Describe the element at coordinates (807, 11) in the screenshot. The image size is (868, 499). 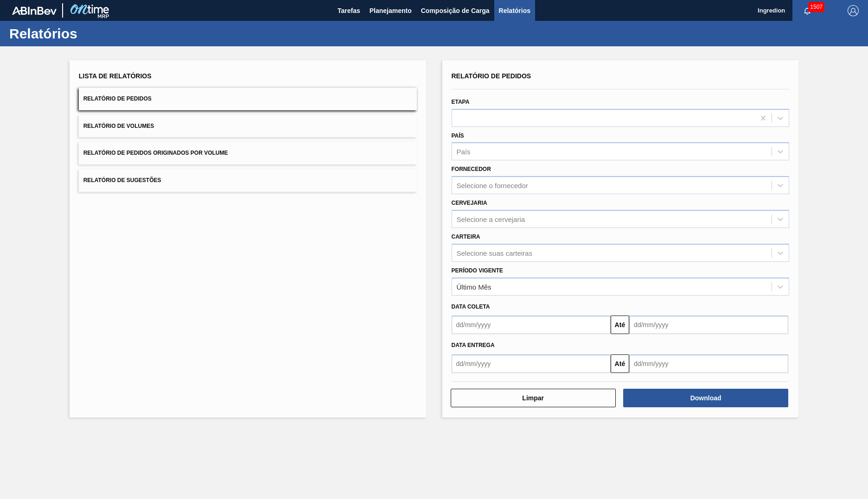
I see `button: Notificações` at that location.